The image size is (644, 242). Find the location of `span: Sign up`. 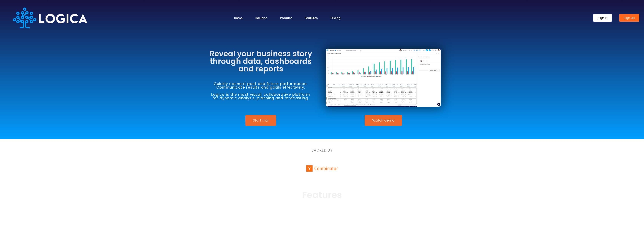

span: Sign up is located at coordinates (629, 18).